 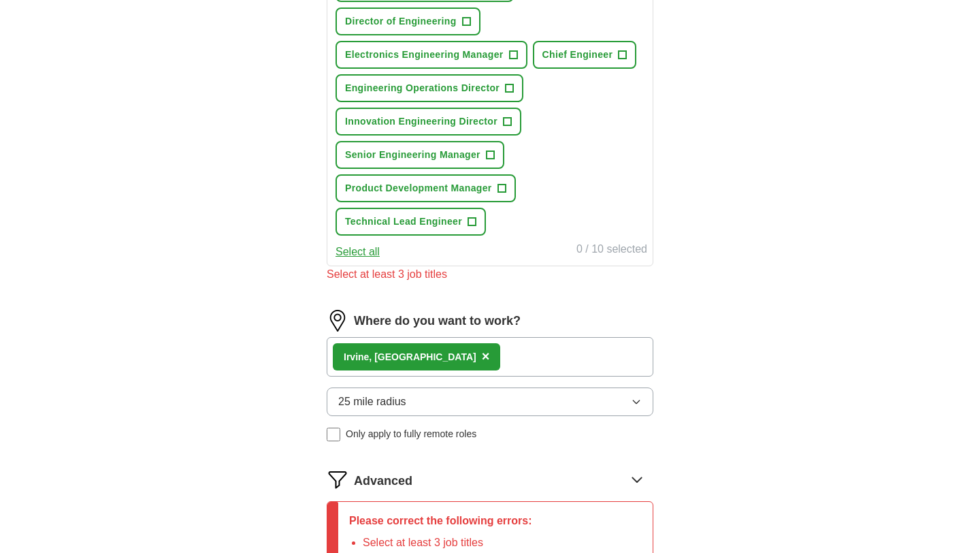 What do you see at coordinates (428, 121) in the screenshot?
I see `button: Innovation Engineering Director` at bounding box center [428, 121].